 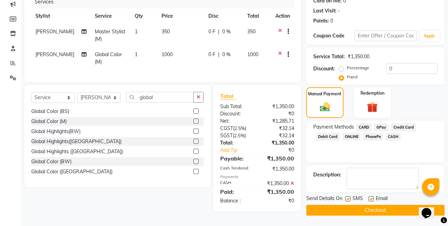 I want to click on span: ONLINE, so click(x=351, y=137).